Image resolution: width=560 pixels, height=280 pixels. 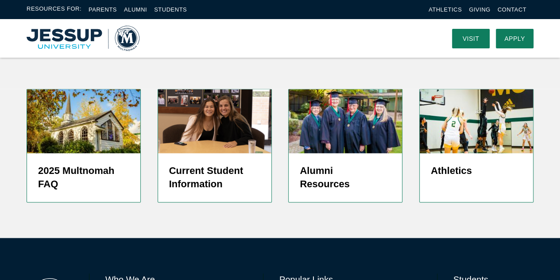 What do you see at coordinates (477, 121) in the screenshot?
I see `img: WBBALL_WEB` at bounding box center [477, 121].